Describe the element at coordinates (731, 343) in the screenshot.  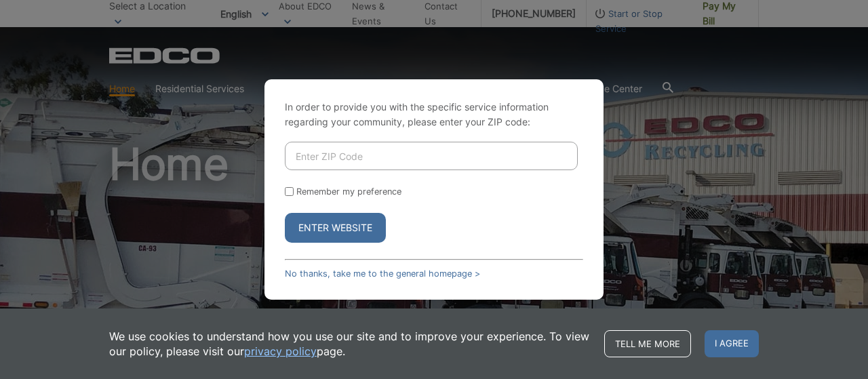
I see `span: I agree` at that location.